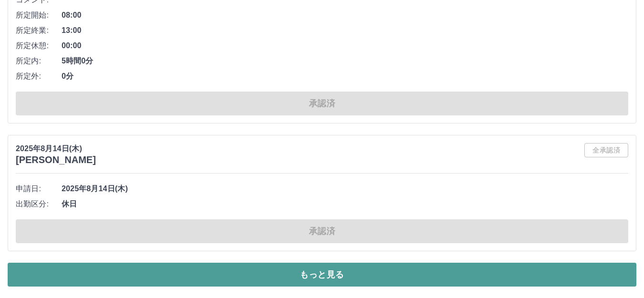 This screenshot has height=298, width=644. Describe the element at coordinates (39, 46) in the screenshot. I see `span: 所定休憩:` at that location.